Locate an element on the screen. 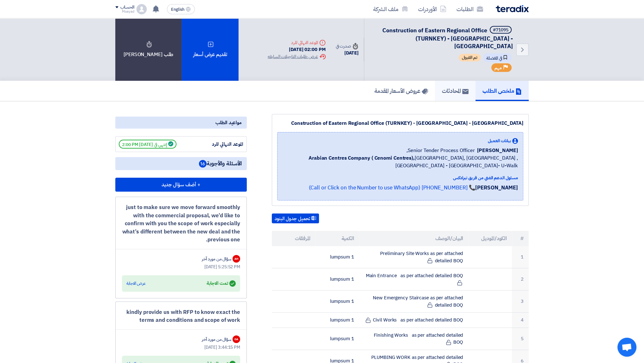  span: تم القبول is located at coordinates (469, 57).